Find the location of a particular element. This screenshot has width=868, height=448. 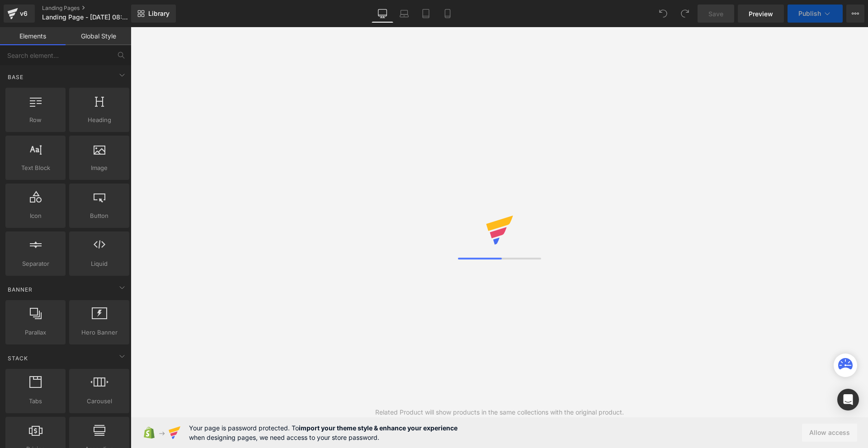

div: v6 is located at coordinates (24, 13).